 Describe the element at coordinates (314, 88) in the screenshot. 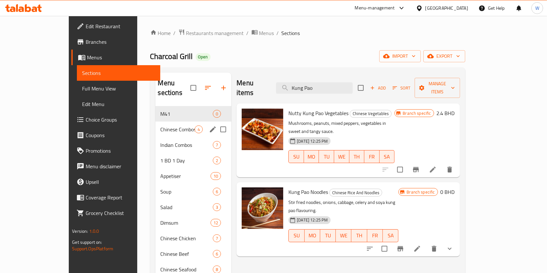

I see `input: search` at that location.